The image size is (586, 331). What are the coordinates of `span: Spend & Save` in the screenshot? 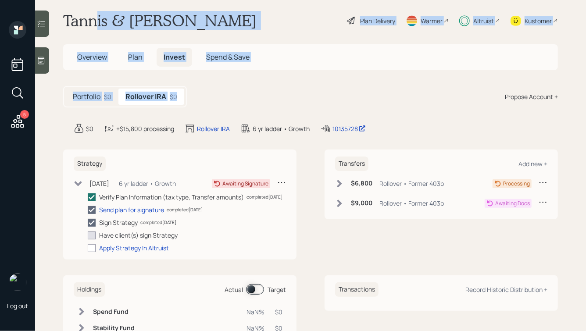 It's located at (228, 57).